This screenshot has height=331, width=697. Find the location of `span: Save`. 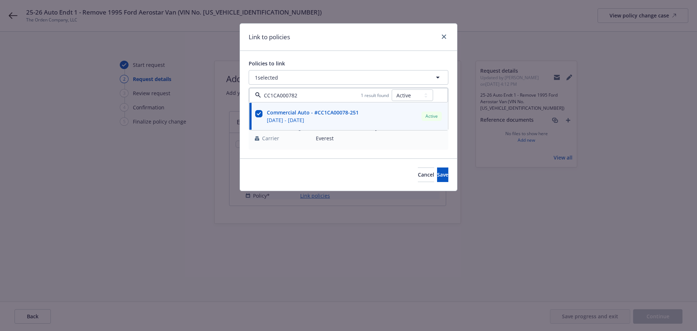

span: Save is located at coordinates (443, 174).